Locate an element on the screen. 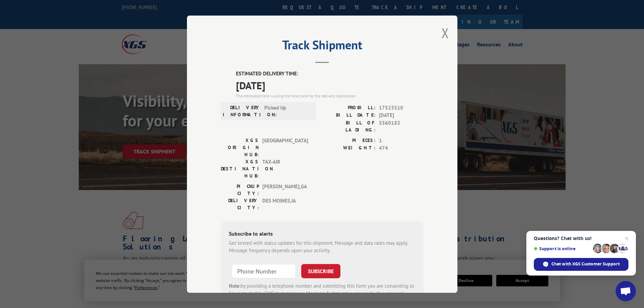  label: PIECES: is located at coordinates (349, 140).